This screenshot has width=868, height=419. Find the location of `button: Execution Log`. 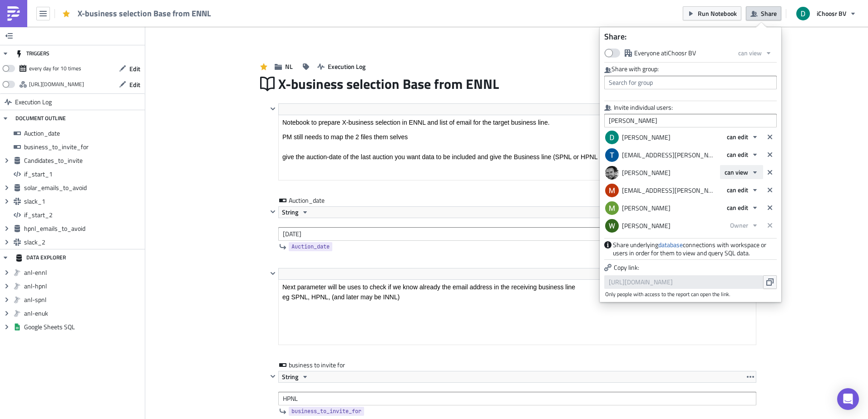

button: Execution Log is located at coordinates (341, 66).